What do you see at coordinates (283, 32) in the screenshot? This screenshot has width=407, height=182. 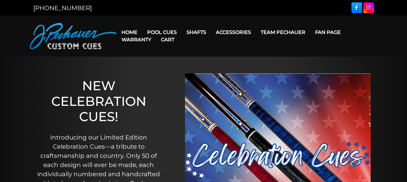 I see `a: Team Pechauer` at bounding box center [283, 32].